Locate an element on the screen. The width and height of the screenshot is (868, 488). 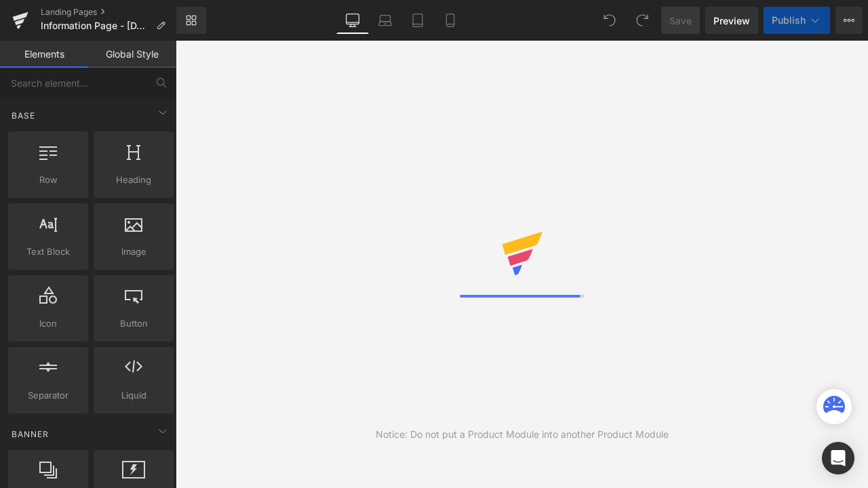
span: Button is located at coordinates (134, 324).